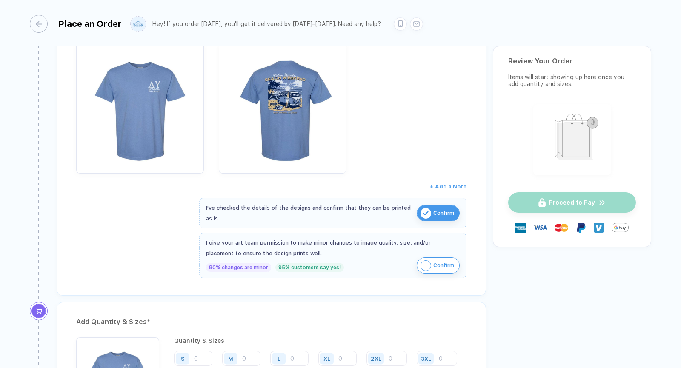 The width and height of the screenshot is (681, 368). What do you see at coordinates (521, 228) in the screenshot?
I see `img: express` at bounding box center [521, 228].